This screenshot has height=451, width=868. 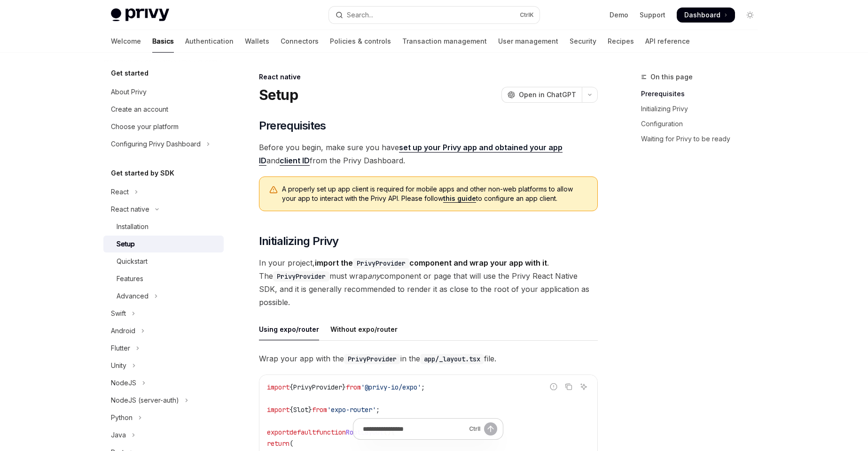 I want to click on div: Without expo/router, so click(x=364, y=329).